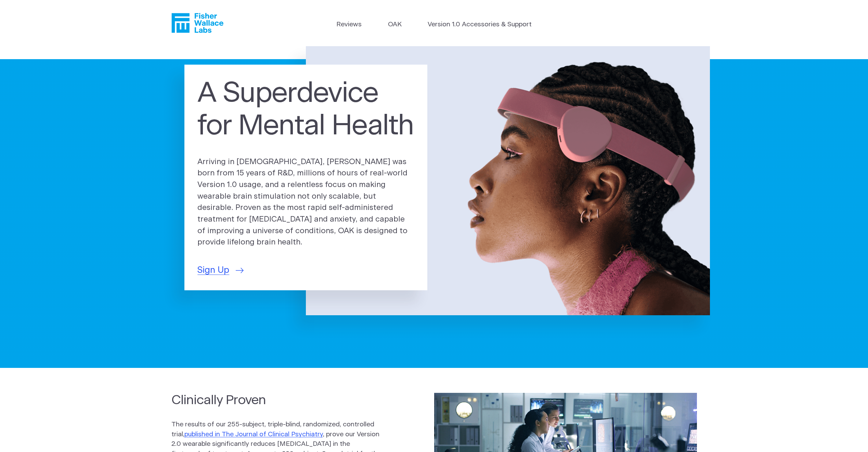  What do you see at coordinates (198, 23) in the screenshot?
I see `a: Fisher Wallace` at bounding box center [198, 23].